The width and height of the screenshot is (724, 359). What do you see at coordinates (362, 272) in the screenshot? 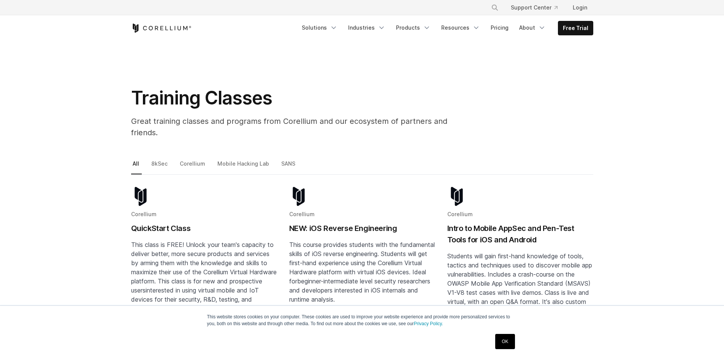
I see `p: This course provides students with the fundamental skills of iOS reverse engineering. Students wi...` at bounding box center [362, 272].